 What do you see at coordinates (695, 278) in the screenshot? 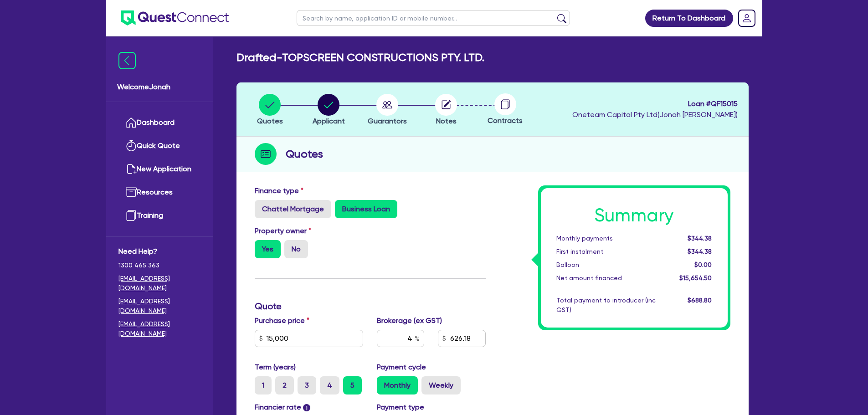
I see `span: $15,654.50` at bounding box center [695, 278].